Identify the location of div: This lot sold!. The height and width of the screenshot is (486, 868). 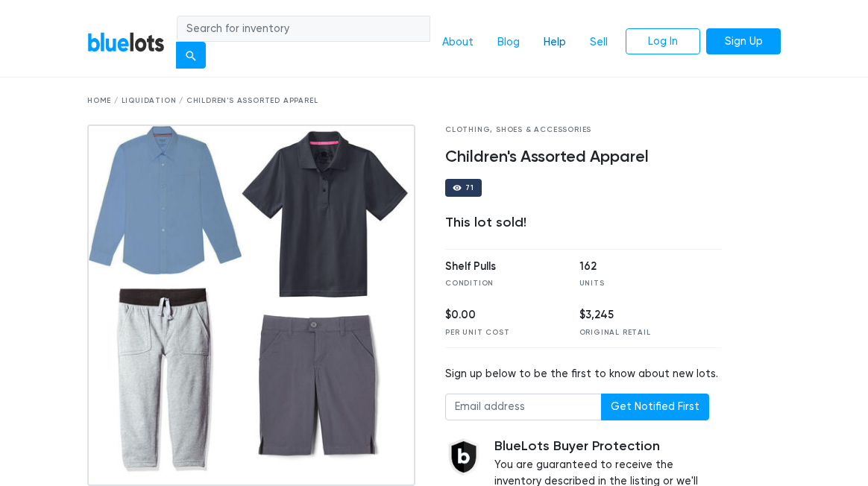
(583, 223).